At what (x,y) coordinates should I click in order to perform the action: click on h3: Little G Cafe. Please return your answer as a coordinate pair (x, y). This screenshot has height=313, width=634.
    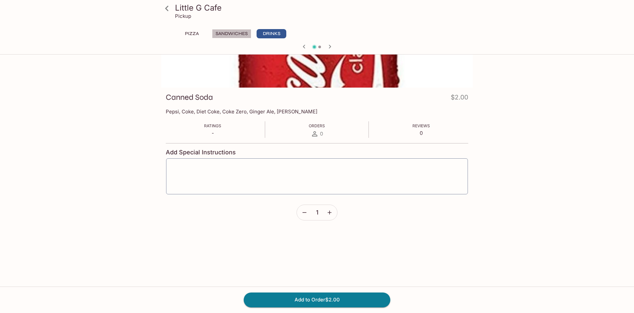
    Looking at the image, I should click on (323, 8).